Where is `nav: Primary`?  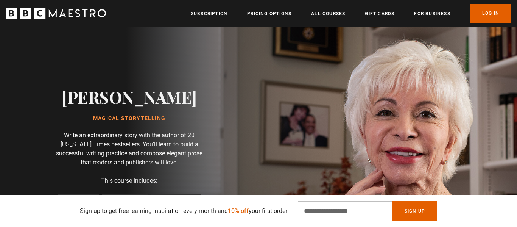
nav: Primary is located at coordinates (351, 13).